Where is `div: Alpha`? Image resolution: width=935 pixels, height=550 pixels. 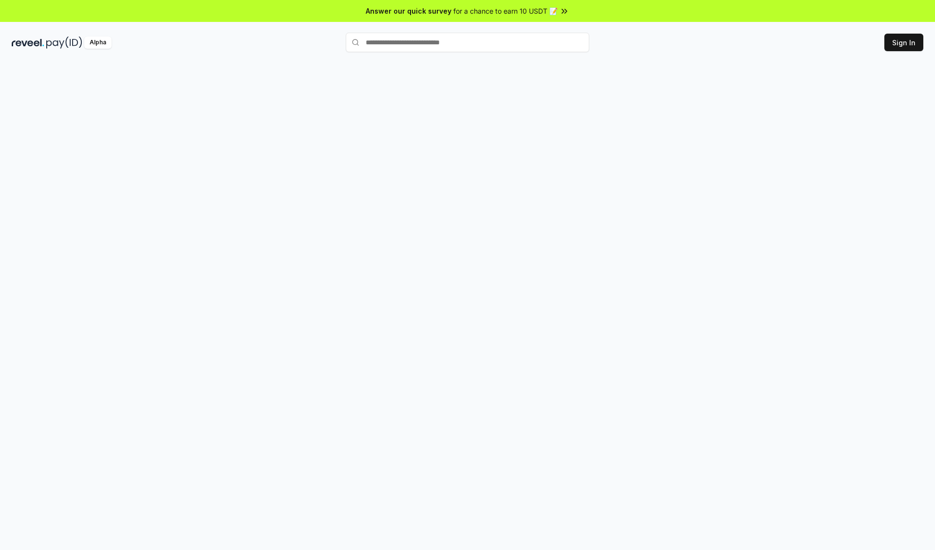 div: Alpha is located at coordinates (98, 42).